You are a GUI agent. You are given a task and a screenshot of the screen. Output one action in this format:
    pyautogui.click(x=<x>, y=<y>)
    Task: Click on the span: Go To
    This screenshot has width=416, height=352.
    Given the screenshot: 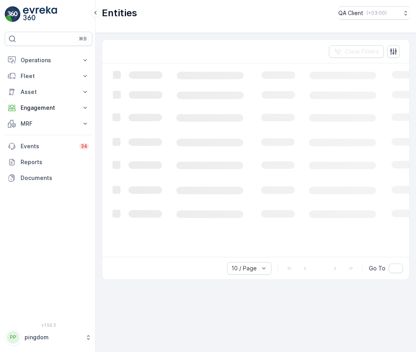 What is the action you would take?
    pyautogui.click(x=377, y=268)
    